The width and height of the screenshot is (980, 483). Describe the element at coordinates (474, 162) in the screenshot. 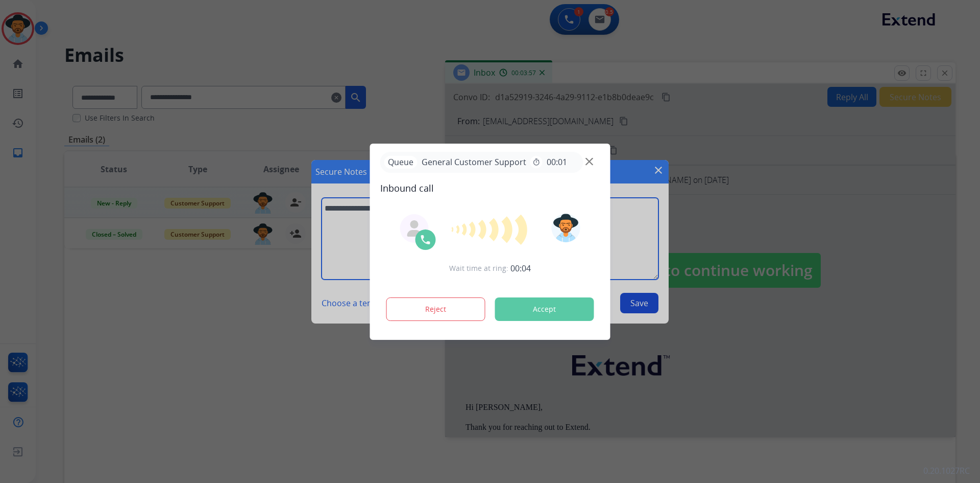

I see `span: General Customer Support` at that location.